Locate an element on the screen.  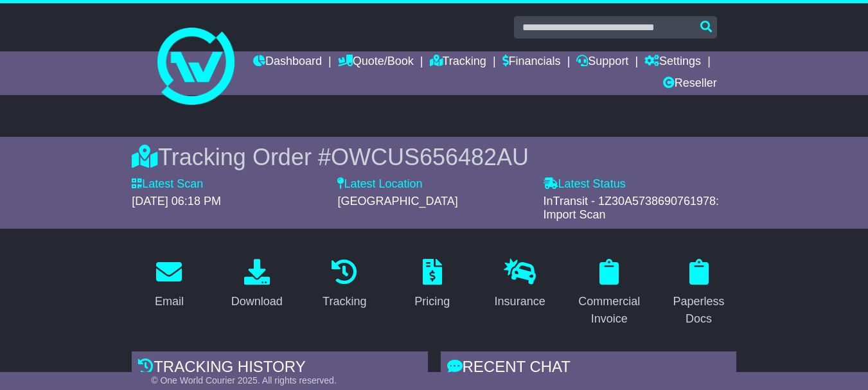
label: Latest Location is located at coordinates (380, 185).